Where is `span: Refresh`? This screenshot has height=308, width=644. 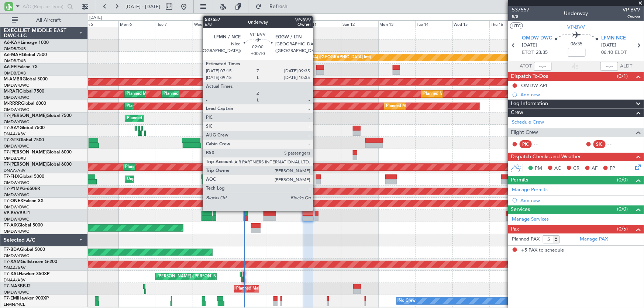 span: Refresh is located at coordinates (278, 7).